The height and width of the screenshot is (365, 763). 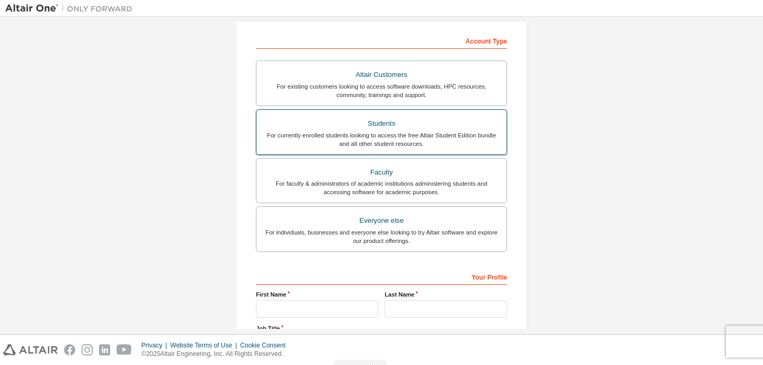 What do you see at coordinates (87, 349) in the screenshot?
I see `img: instagram.svg` at bounding box center [87, 349].